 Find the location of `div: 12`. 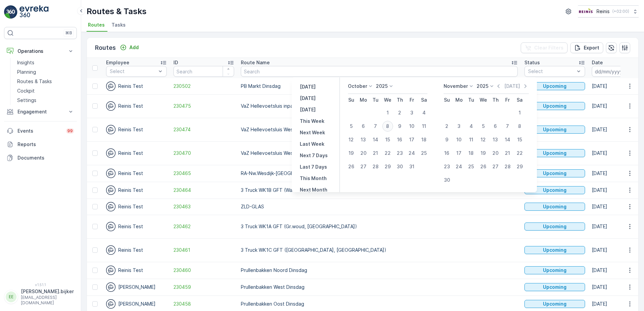

div: 12 is located at coordinates (351, 140).